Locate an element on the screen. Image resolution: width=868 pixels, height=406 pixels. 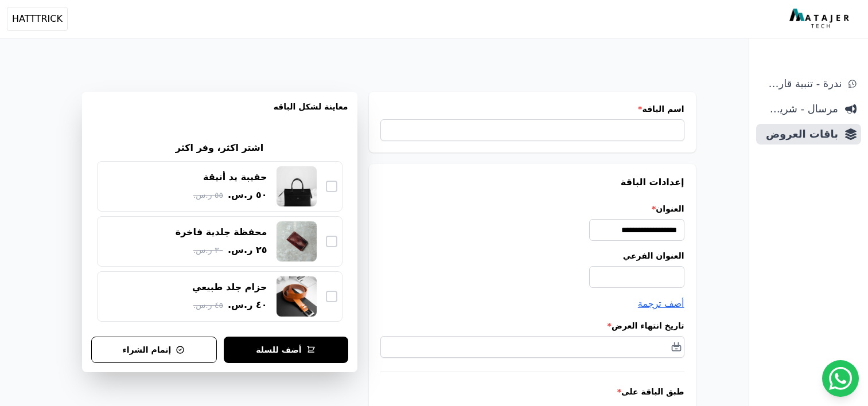
button: أضف للسلة is located at coordinates (286, 350).